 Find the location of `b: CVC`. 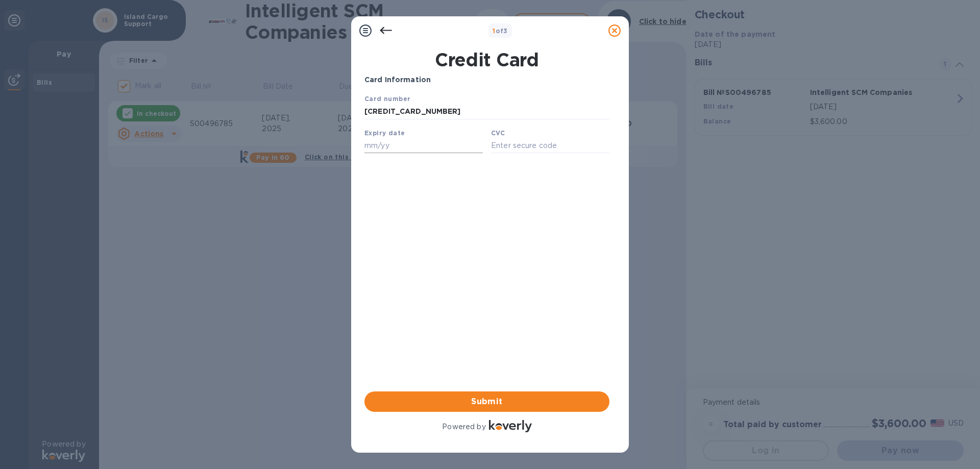

b: CVC is located at coordinates (133, 39).